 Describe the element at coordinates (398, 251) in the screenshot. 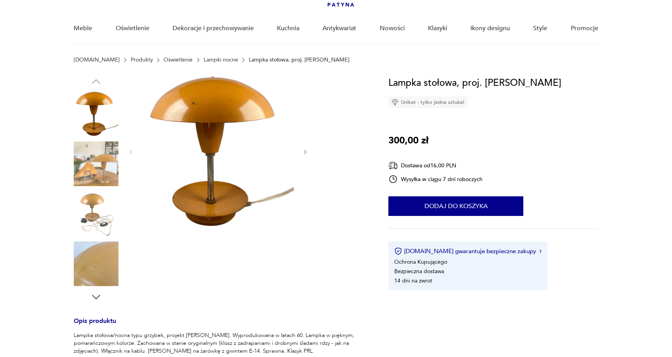

I see `img: Ikona certyfikatu` at that location.